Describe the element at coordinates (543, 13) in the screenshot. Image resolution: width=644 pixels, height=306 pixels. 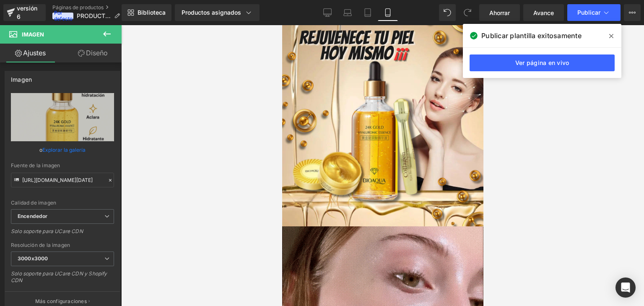
I see `font: Avance` at that location.